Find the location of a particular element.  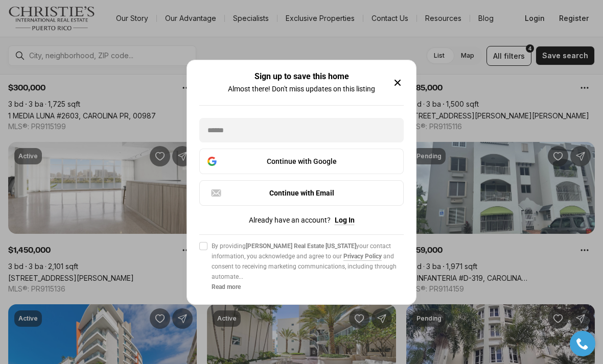

div: Continue with Email is located at coordinates (302, 194).